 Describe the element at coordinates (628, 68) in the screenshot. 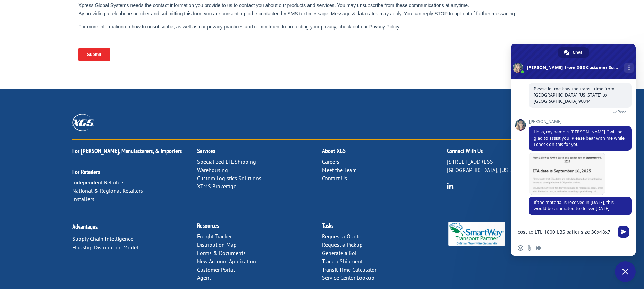

I see `div: More channels` at that location.